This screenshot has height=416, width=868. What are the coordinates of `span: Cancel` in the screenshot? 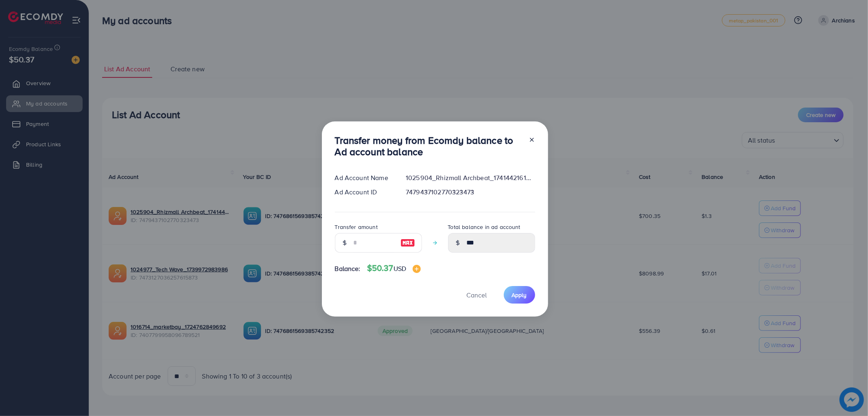 It's located at (477, 295).